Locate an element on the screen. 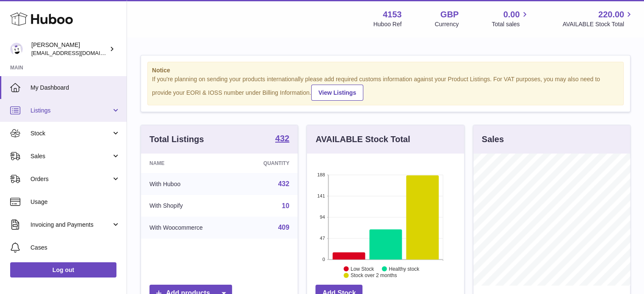  a: 220.00 AVAILABLE Stock Total is located at coordinates (598, 19).